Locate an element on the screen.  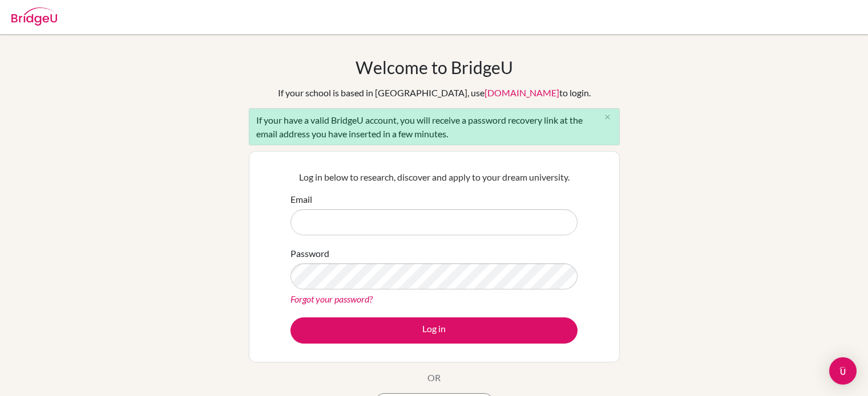
label: Password is located at coordinates (310, 253).